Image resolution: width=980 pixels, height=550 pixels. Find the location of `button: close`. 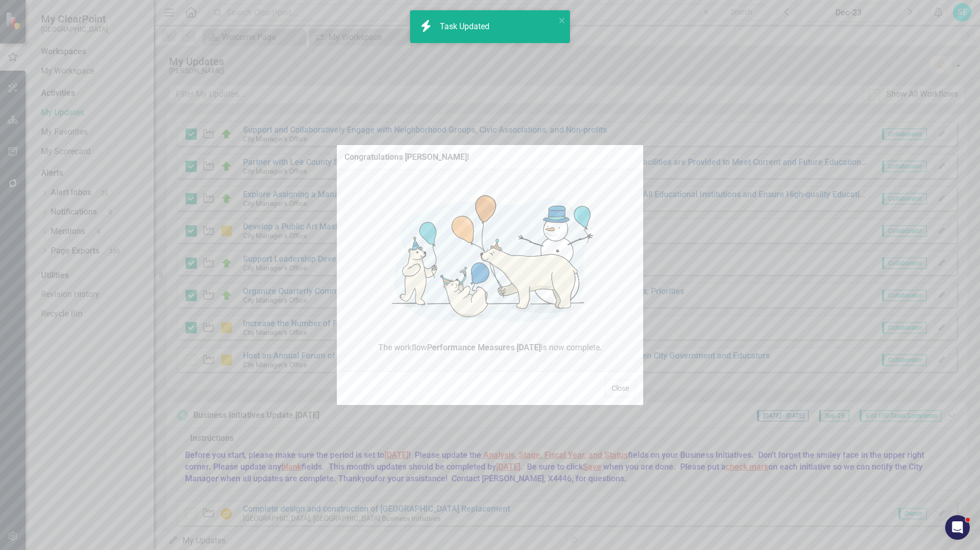

button: close is located at coordinates (563, 20).